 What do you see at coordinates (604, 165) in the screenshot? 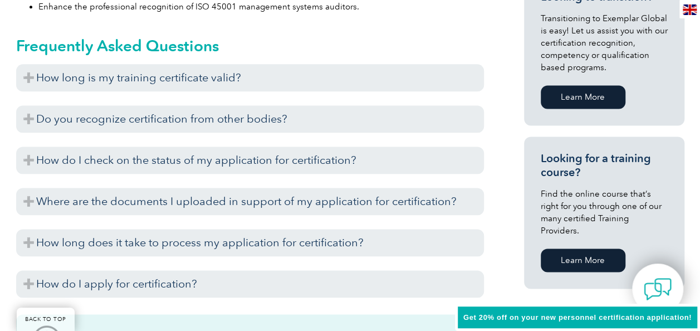
I see `h3: Looking for a training course?` at bounding box center [604, 165].